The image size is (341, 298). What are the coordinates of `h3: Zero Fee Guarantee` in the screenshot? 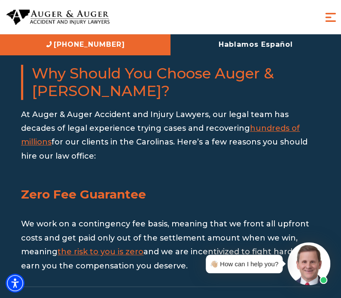 It's located at (170, 194).